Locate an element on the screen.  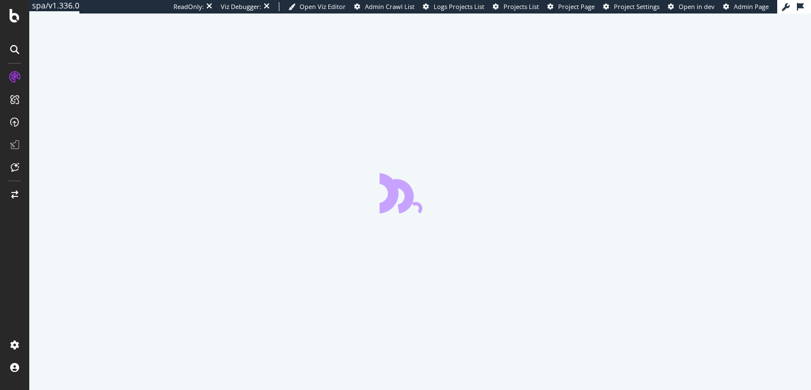
a: Admin Page is located at coordinates (746, 7).